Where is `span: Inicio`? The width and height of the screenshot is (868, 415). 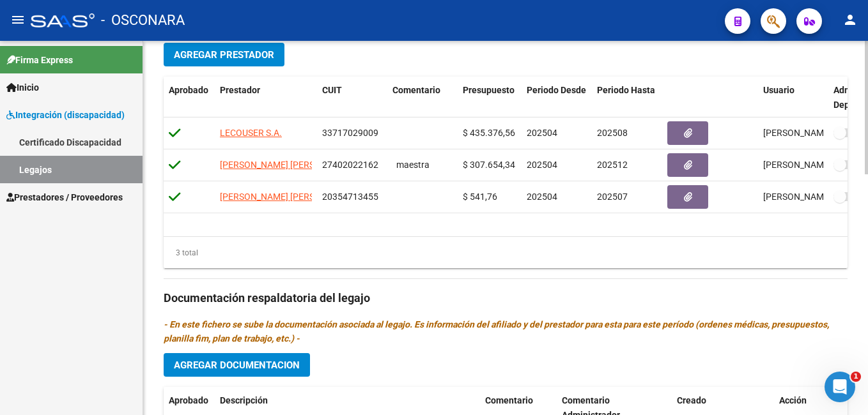 span: Inicio is located at coordinates (22, 88).